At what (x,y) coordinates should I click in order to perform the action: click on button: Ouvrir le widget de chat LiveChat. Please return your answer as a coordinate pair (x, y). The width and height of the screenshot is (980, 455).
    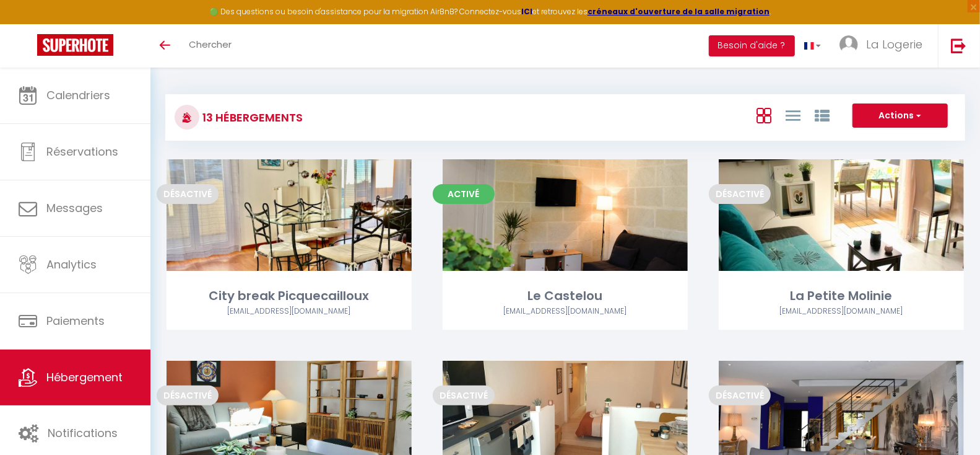
    Looking at the image, I should click on (28, 24).